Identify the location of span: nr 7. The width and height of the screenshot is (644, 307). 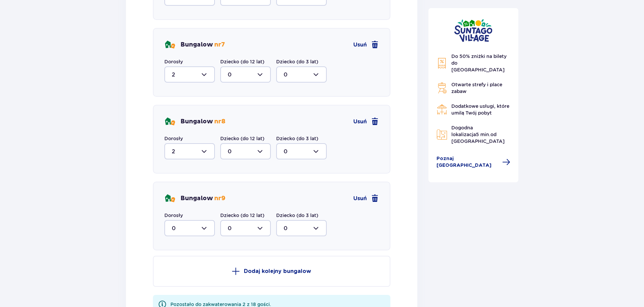
(219, 45).